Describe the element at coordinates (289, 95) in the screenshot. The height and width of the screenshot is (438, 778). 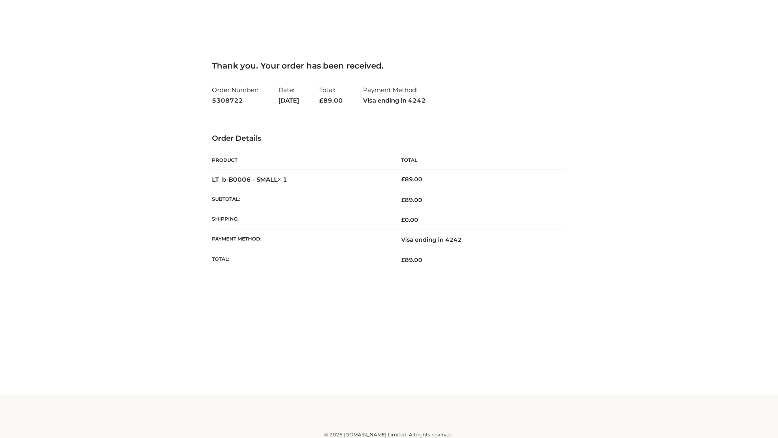
I see `li: Date:` at that location.